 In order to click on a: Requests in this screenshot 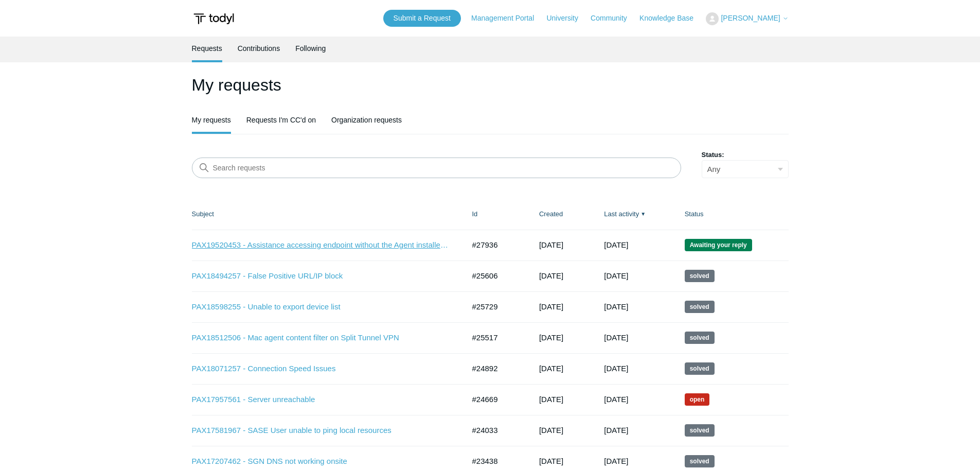, I will do `click(207, 48)`.